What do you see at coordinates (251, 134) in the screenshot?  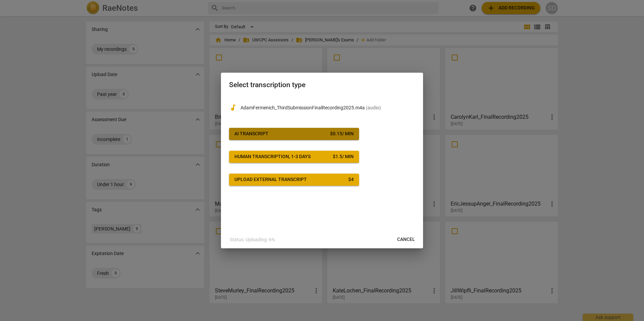 I see `div: AI Transcript` at bounding box center [251, 134].